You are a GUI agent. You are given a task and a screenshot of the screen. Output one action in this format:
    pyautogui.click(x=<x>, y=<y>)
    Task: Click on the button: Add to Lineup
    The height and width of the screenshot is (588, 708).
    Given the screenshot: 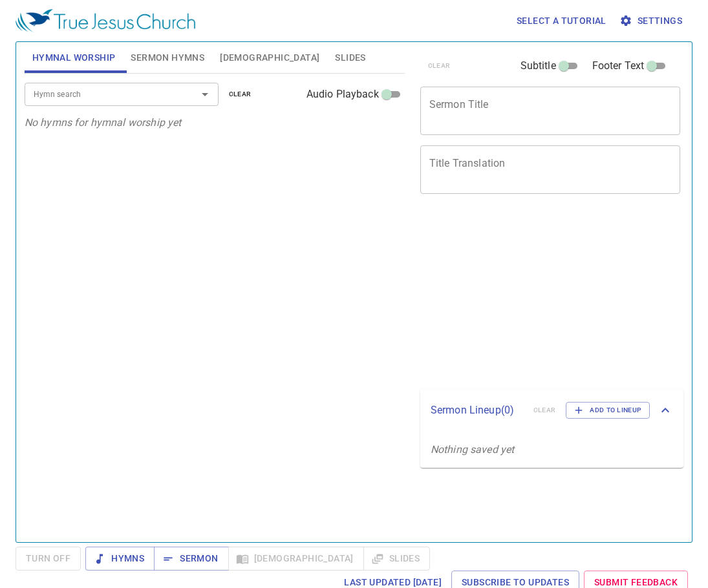 What is the action you would take?
    pyautogui.click(x=608, y=411)
    